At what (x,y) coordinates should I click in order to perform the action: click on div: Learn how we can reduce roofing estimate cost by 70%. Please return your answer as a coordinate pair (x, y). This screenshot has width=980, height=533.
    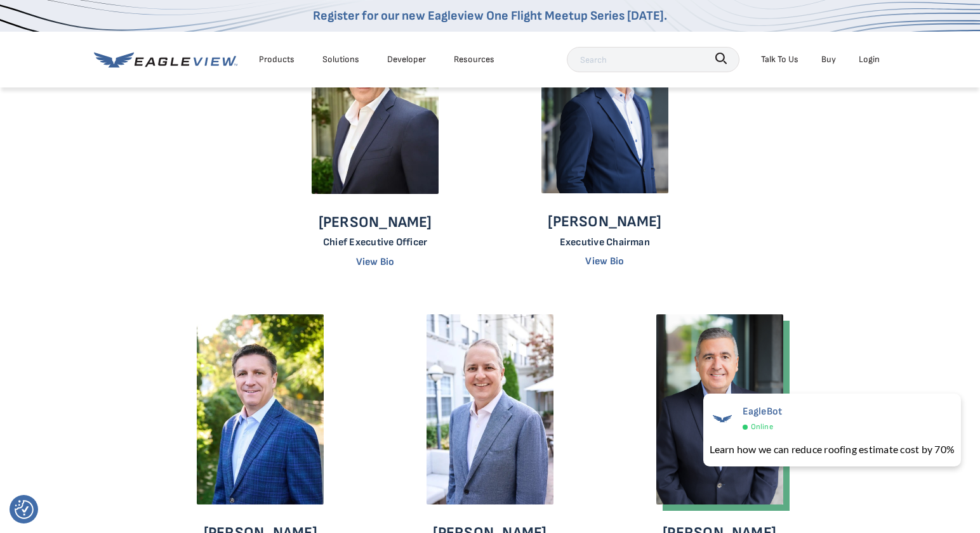
    Looking at the image, I should click on (832, 449).